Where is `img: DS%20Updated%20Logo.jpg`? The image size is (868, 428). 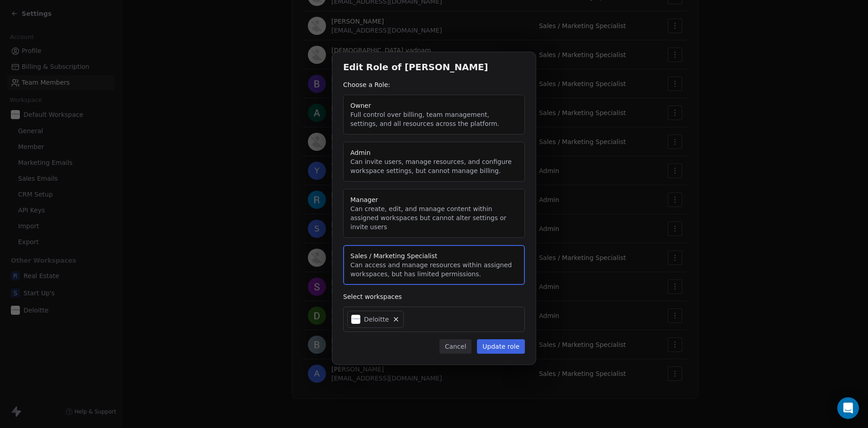
img: DS%20Updated%20Logo.jpg is located at coordinates (356, 319).